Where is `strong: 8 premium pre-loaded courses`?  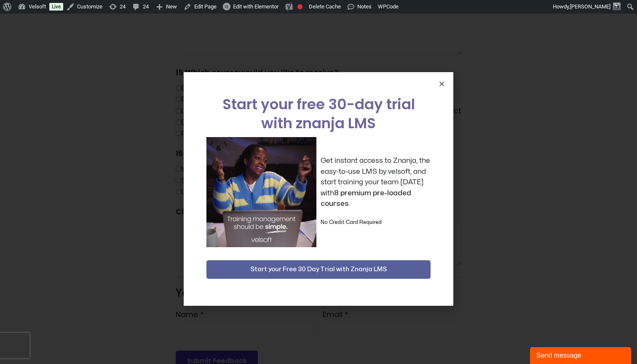
strong: 8 premium pre-loaded courses is located at coordinates (366, 198).